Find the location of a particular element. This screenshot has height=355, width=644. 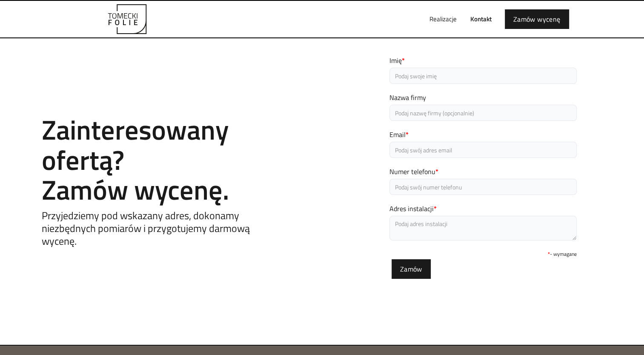

a: Kontakt is located at coordinates (481, 19).